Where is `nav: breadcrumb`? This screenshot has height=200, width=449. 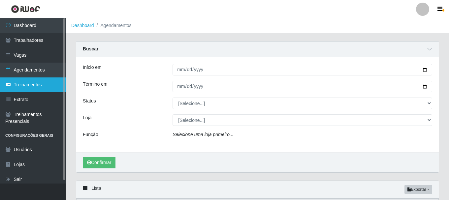
nav: breadcrumb is located at coordinates (257, 26).